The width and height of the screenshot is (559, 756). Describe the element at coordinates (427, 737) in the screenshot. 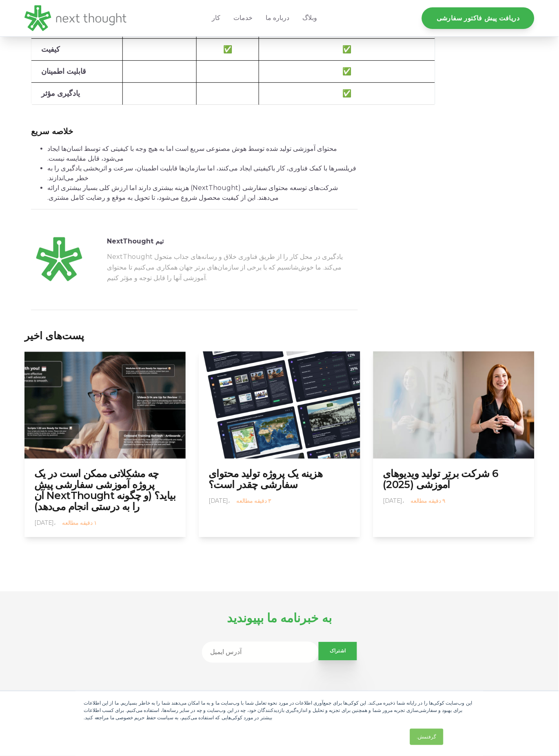

I see `a: گرفتمش.` at that location.